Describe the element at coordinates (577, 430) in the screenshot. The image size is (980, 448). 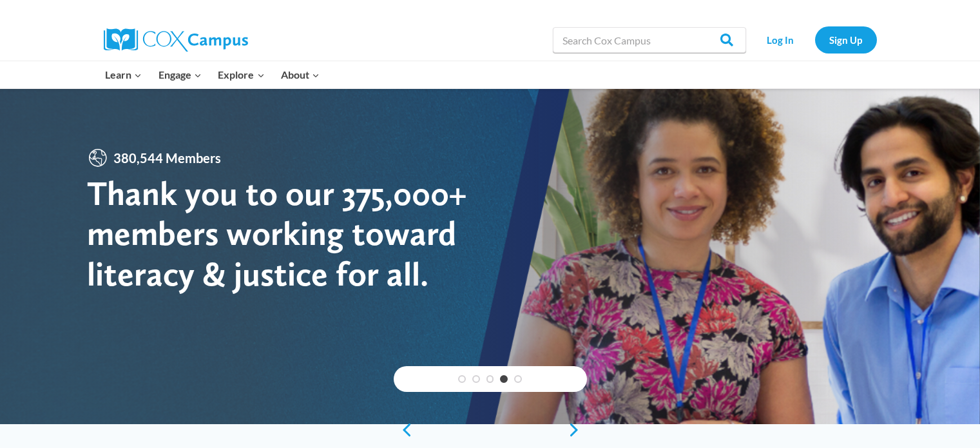
I see `a: next` at that location.